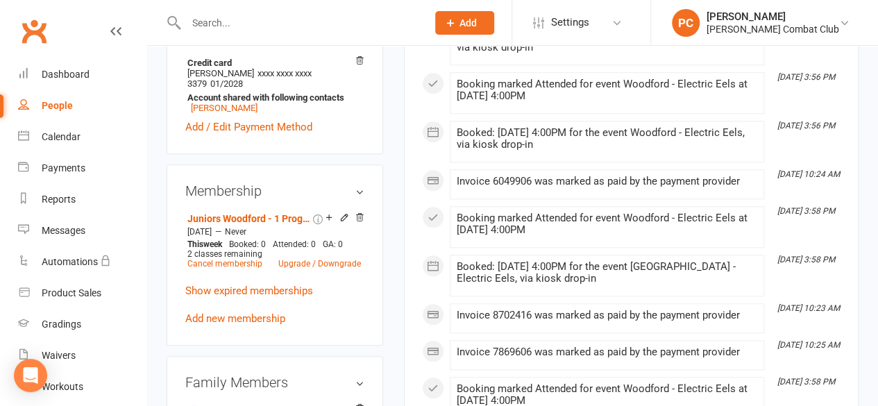 Image resolution: width=878 pixels, height=406 pixels. I want to click on span: Attended: 0, so click(294, 244).